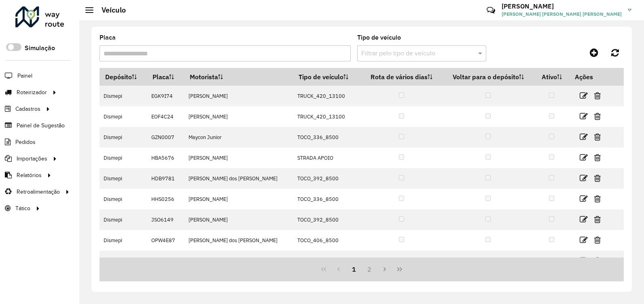 This screenshot has height=304, width=644. I want to click on button: 2, so click(369, 269).